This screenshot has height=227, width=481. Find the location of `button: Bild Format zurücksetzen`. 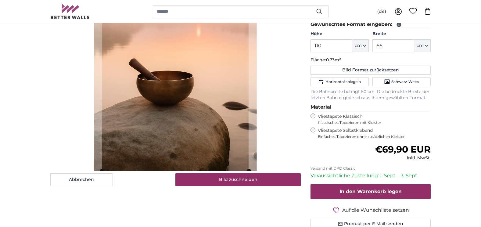

button: Bild Format zurücksetzen is located at coordinates (371, 70).